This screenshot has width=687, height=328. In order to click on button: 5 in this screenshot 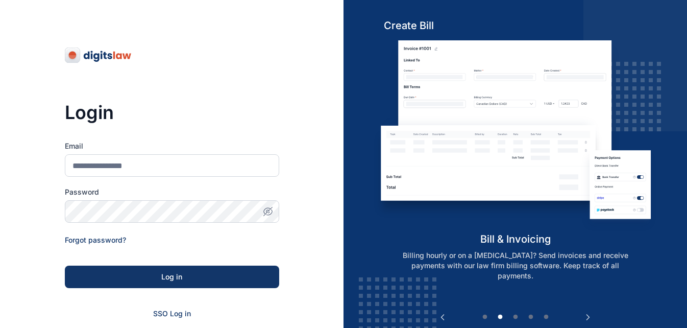, I will do `click(546, 317)`.